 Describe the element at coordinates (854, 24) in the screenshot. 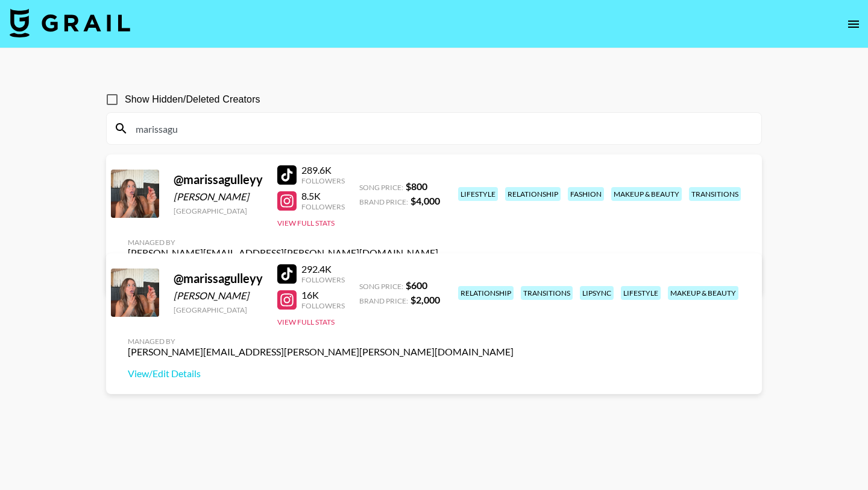

I see `button: open drawer` at that location.